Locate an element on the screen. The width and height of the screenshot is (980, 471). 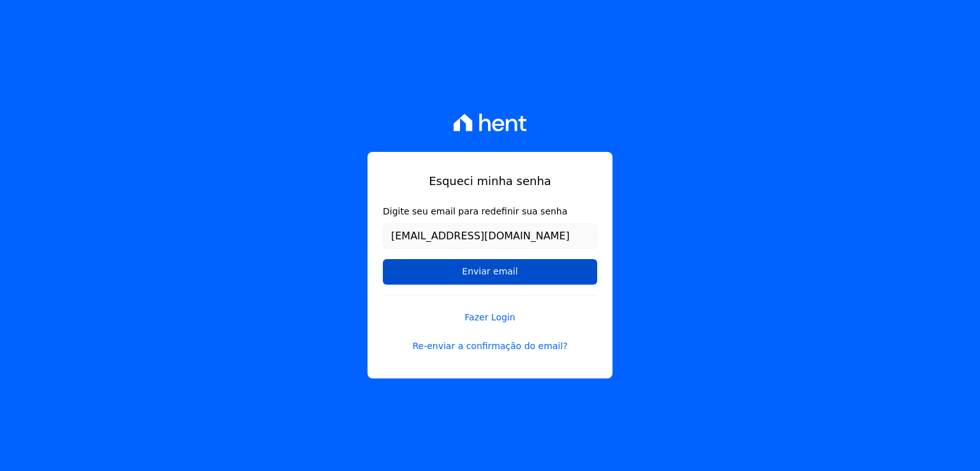
input: Enviar email is located at coordinates (490, 272).